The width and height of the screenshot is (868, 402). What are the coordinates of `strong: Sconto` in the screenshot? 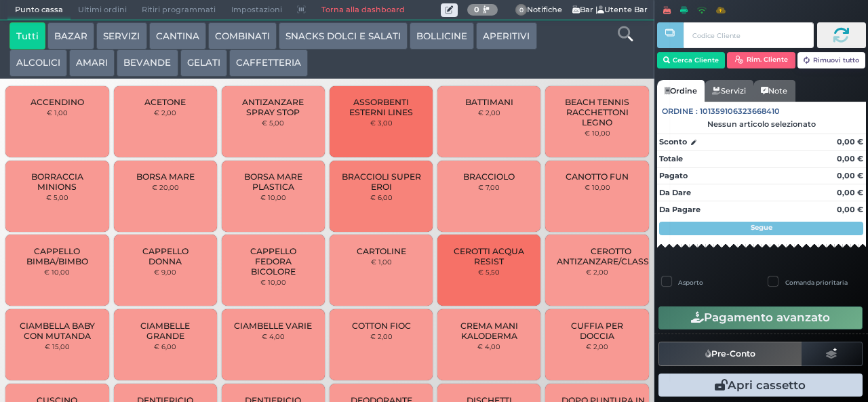 It's located at (673, 142).